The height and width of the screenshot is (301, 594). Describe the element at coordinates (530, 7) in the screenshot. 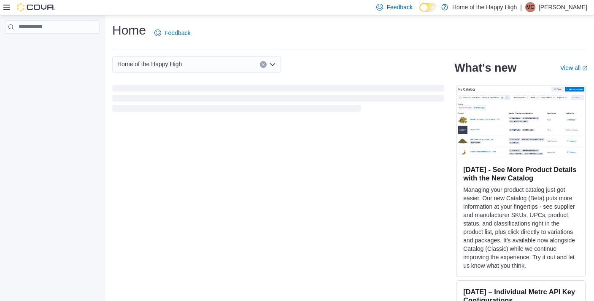

I see `span: MC` at that location.